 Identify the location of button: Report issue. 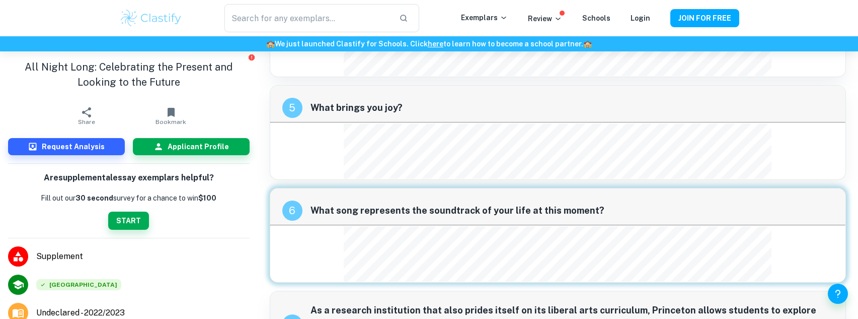
(252, 57).